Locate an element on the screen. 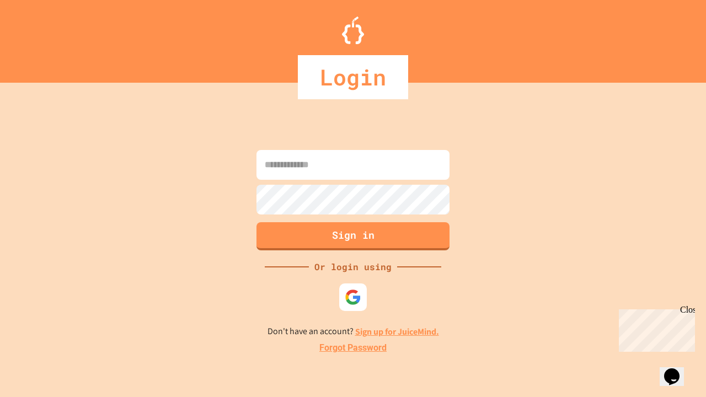  div: Login is located at coordinates (353, 77).